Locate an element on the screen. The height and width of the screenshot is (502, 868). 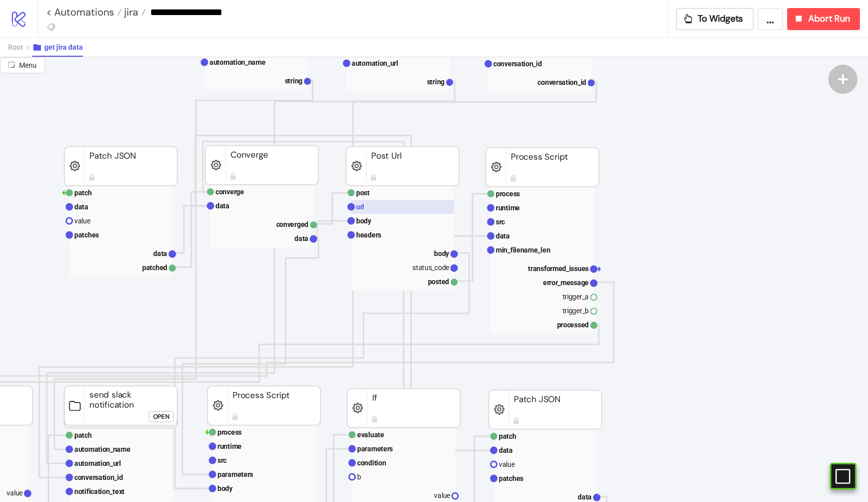
span: radius-bottomright is located at coordinates (11, 65).